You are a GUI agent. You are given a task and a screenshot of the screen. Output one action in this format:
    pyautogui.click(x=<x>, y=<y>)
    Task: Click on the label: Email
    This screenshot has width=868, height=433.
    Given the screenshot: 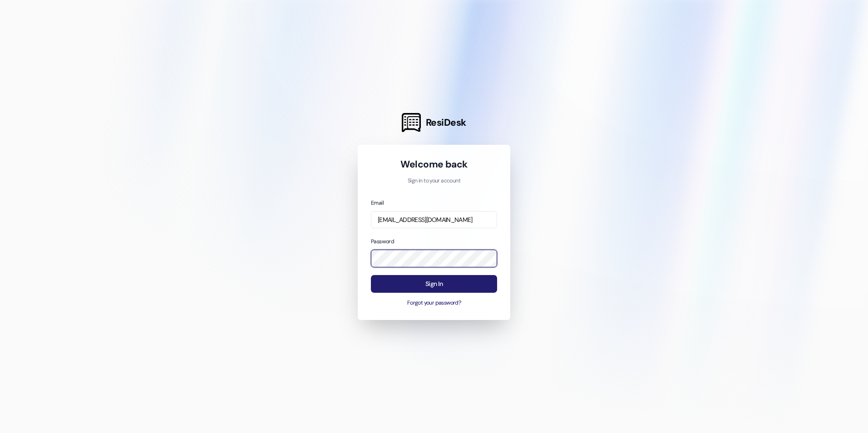 What is the action you would take?
    pyautogui.click(x=377, y=203)
    